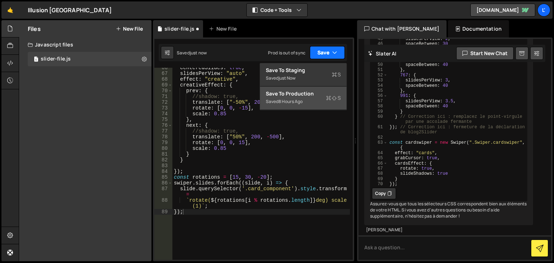 This screenshot has height=263, width=554. Describe the element at coordinates (379, 101) in the screenshot. I see `div: 57` at that location.